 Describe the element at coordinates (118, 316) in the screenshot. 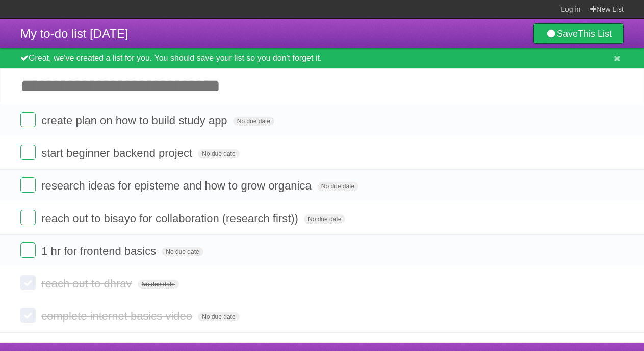

I see `span: complete internet basics video` at that location.